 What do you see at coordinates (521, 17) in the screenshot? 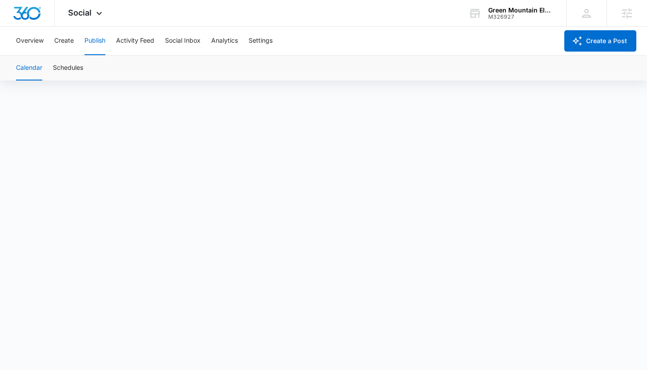
I see `div: account id` at bounding box center [521, 17].